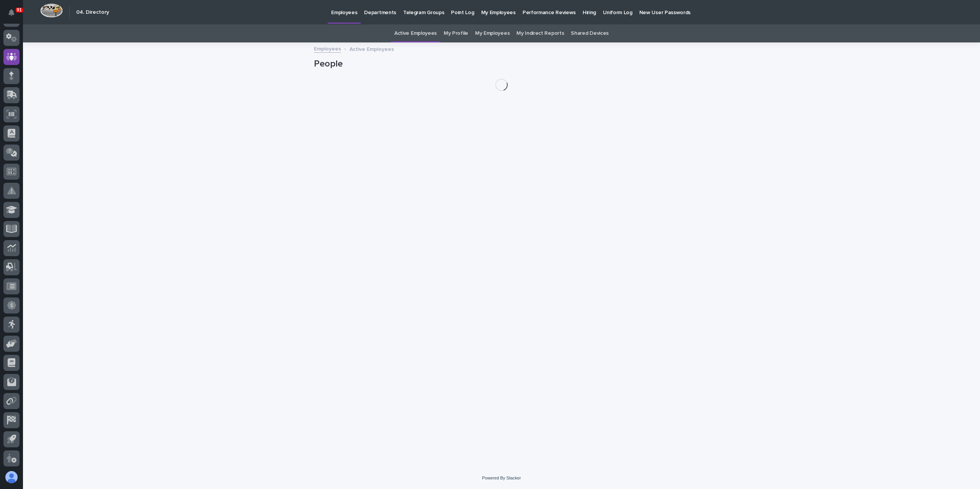 This screenshot has width=980, height=489. I want to click on button: Notifications, so click(11, 13).